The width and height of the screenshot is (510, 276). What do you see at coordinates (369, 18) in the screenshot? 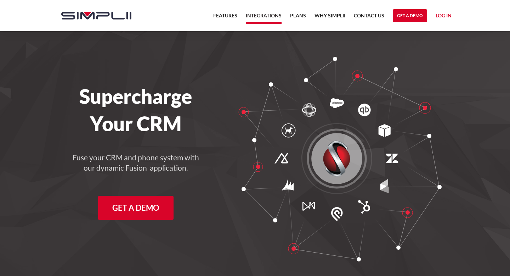
I see `a: Contact US` at bounding box center [369, 18].